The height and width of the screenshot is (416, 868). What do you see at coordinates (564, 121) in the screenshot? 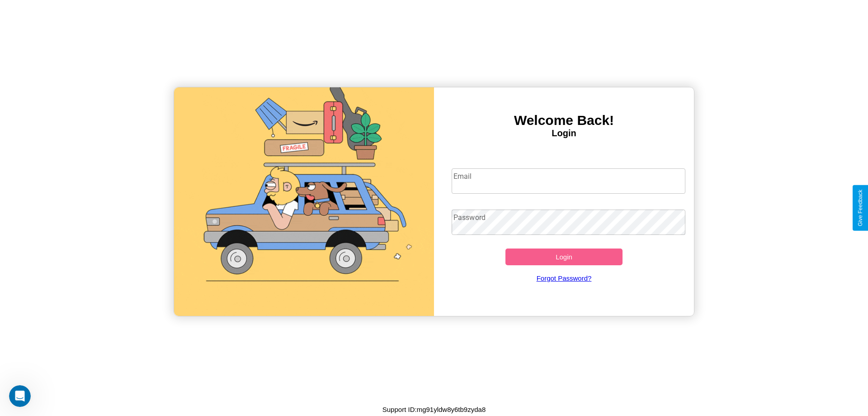
I see `h3: Welcome Back!` at bounding box center [564, 121].